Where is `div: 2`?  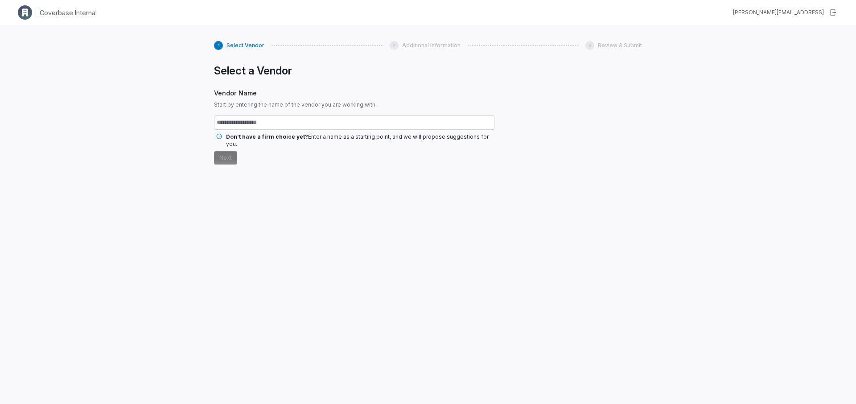
div: 2 is located at coordinates (394, 45).